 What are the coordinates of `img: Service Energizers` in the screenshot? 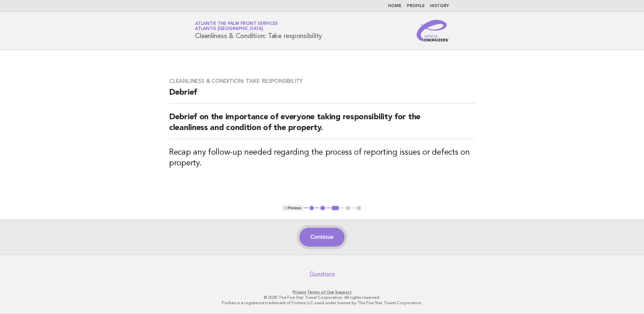 It's located at (433, 31).